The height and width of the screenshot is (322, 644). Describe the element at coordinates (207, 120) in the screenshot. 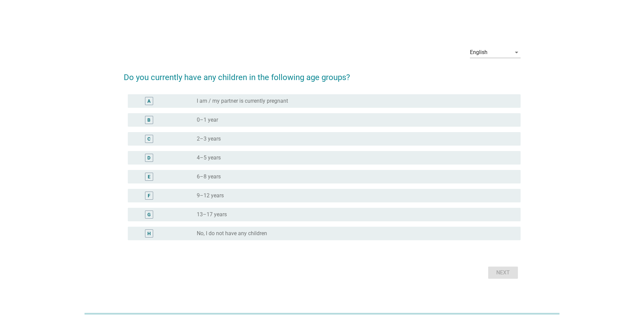

I see `label: 0–1 year` at that location.